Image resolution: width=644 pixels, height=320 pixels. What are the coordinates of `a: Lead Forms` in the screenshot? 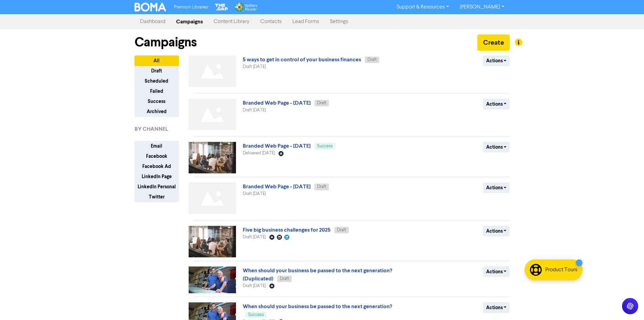 It's located at (306, 22).